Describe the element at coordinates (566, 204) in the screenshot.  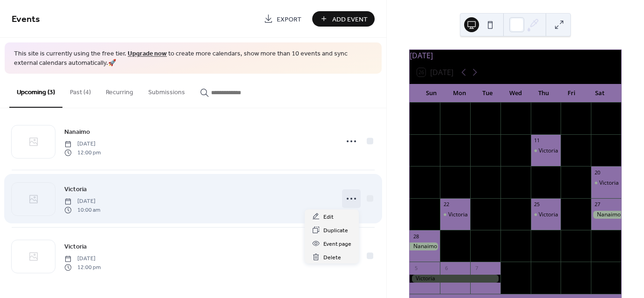
I see `div: 26` at that location.